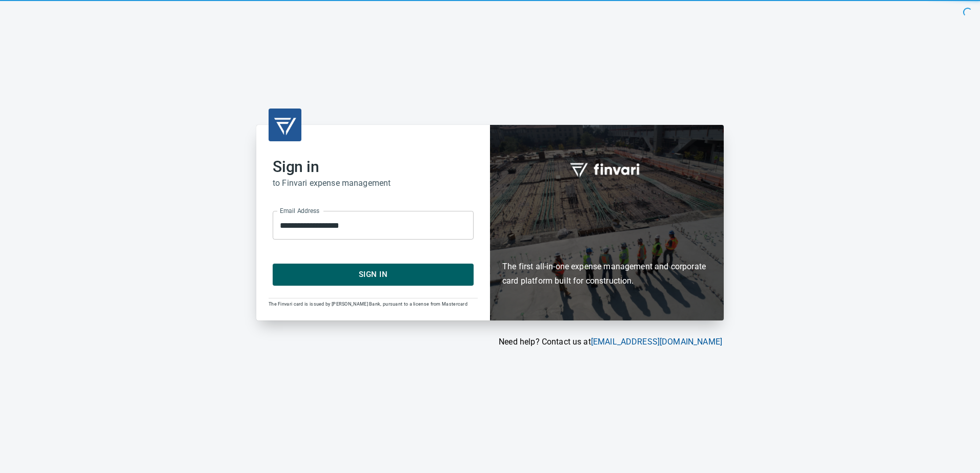  What do you see at coordinates (285, 125) in the screenshot?
I see `img: transparent_logo.png` at bounding box center [285, 125].